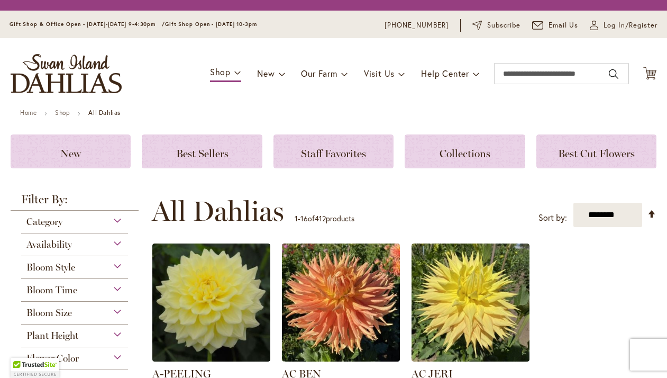  I want to click on span: 1, so click(296, 218).